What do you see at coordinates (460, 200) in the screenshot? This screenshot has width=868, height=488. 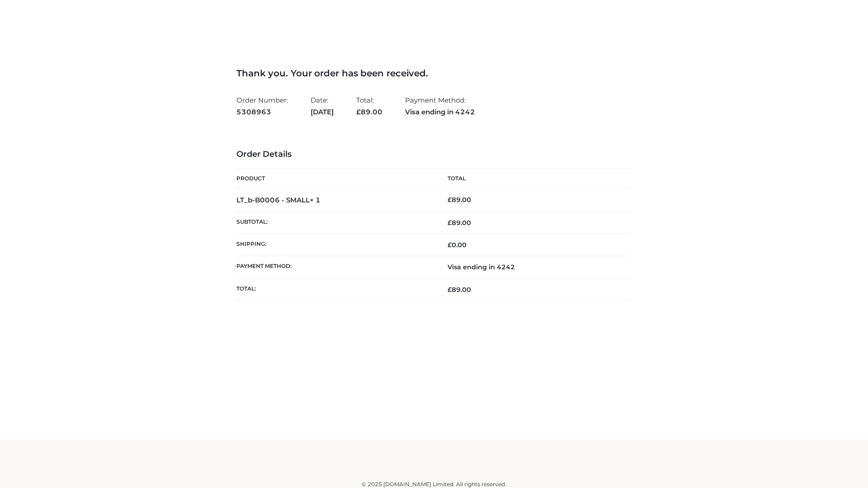 I see `bdi: 89.00` at bounding box center [460, 200].